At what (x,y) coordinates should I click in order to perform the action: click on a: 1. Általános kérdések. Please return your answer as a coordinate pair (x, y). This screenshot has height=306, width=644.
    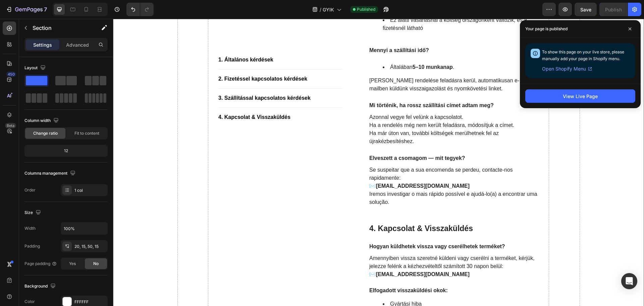
    Looking at the image, I should click on (133, 41).